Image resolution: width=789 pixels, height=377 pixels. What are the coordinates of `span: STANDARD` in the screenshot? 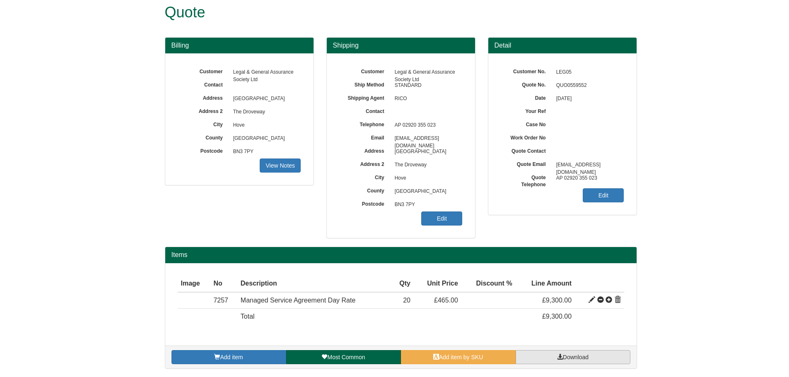 It's located at (426, 86).